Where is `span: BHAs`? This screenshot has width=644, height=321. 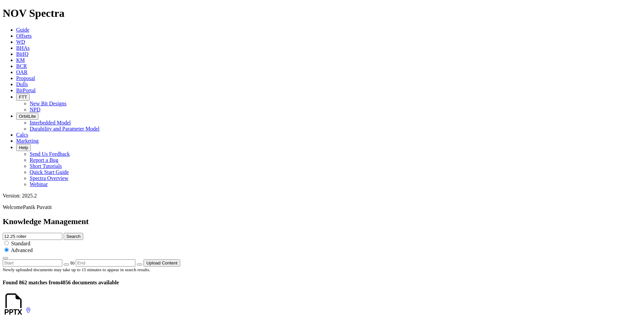 span: BHAs is located at coordinates (23, 48).